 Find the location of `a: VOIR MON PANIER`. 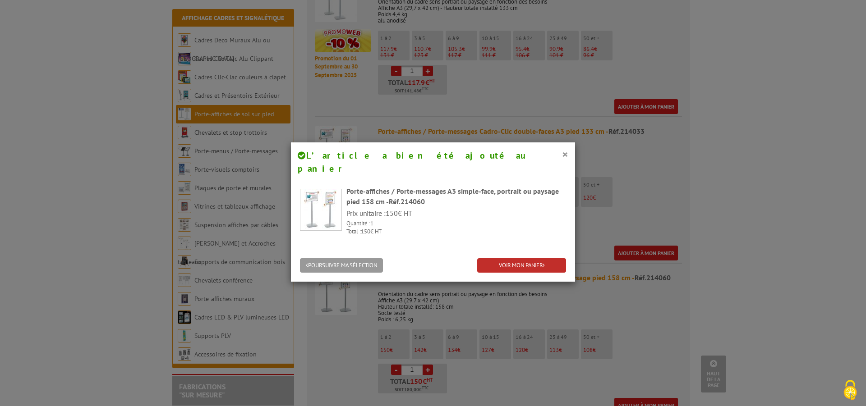

a: VOIR MON PANIER is located at coordinates (521, 266).